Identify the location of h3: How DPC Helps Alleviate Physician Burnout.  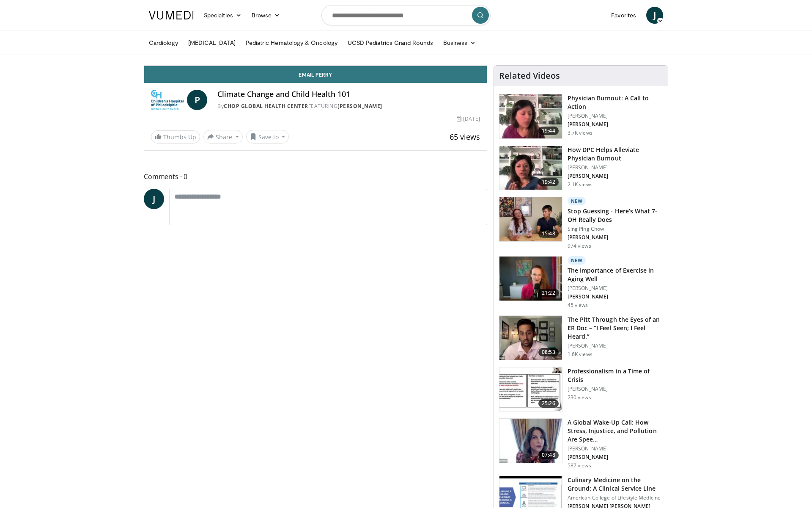
(615, 154).